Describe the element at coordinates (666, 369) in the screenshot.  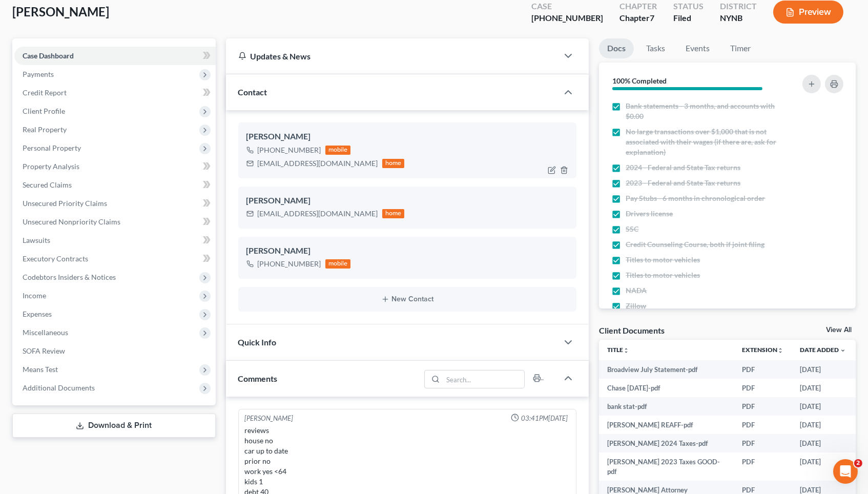
I see `td: Broadview July Statement-pdf` at that location.